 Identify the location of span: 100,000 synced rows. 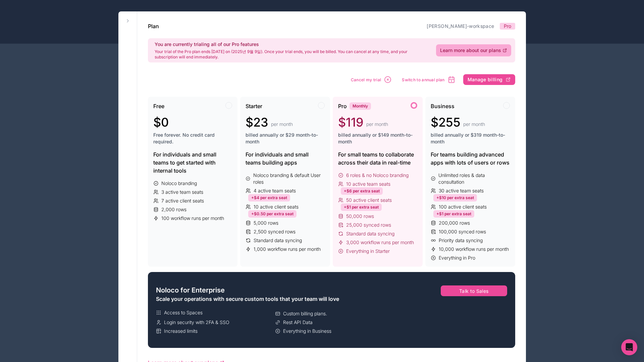
(462, 232).